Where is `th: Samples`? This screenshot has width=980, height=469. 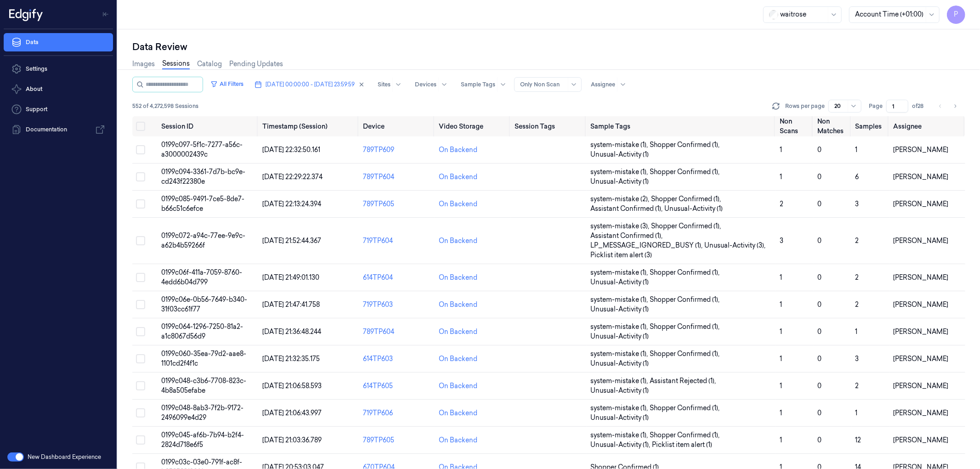 th: Samples is located at coordinates (871, 126).